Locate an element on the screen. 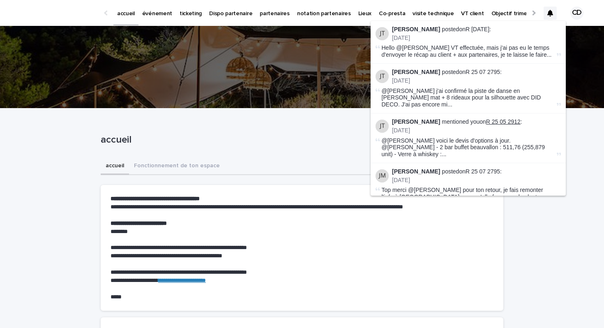 The width and height of the screenshot is (604, 328). a: R 25 05 2912 is located at coordinates (504, 122).